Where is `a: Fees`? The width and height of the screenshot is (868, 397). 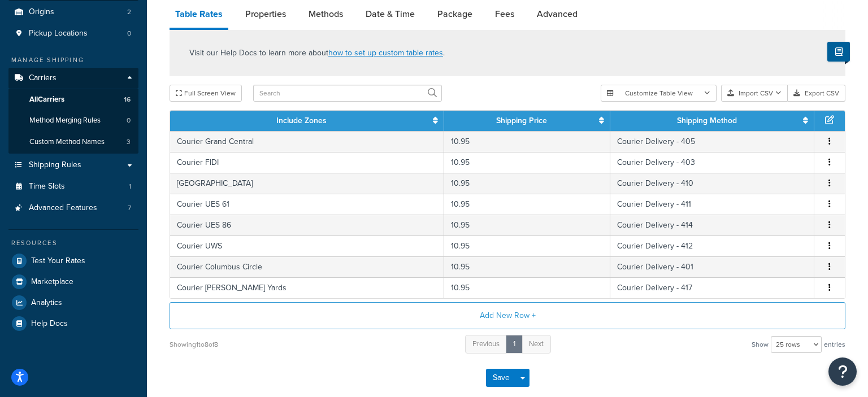
a: Fees is located at coordinates (505, 14).